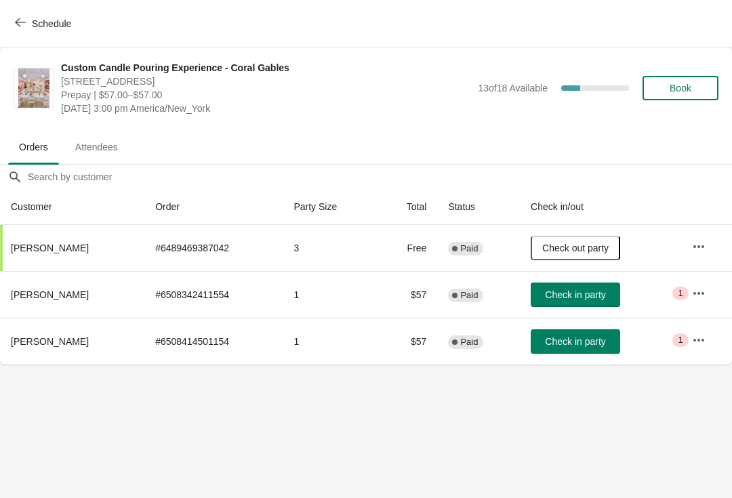 This screenshot has width=732, height=498. I want to click on input: Search by customer, so click(380, 177).